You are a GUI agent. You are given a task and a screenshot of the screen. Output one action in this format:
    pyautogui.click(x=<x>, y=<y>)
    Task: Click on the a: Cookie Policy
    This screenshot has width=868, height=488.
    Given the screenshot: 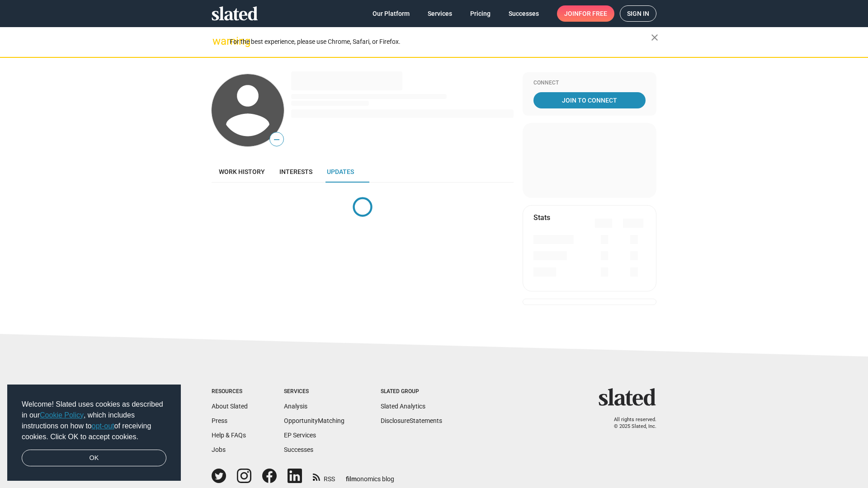 What is the action you would take?
    pyautogui.click(x=62, y=415)
    